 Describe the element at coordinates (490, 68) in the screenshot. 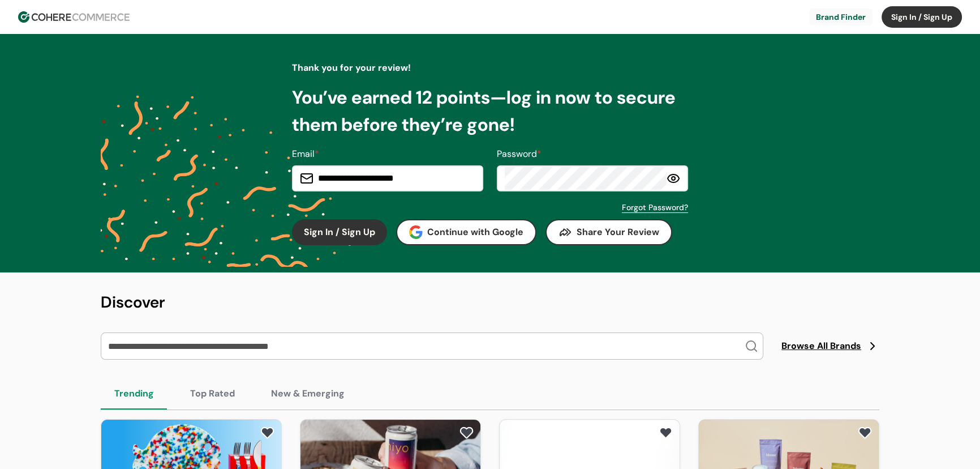

I see `p: Thank you for your review!` at that location.